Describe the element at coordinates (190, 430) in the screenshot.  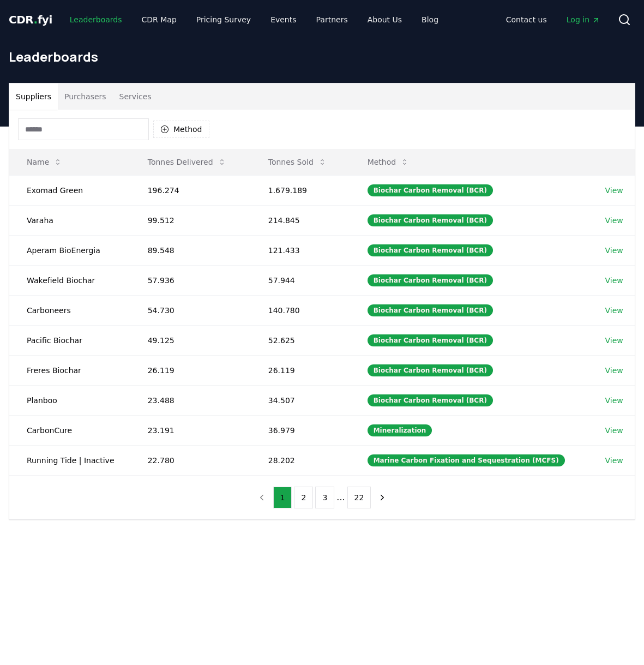
I see `td: 23.191` at that location.